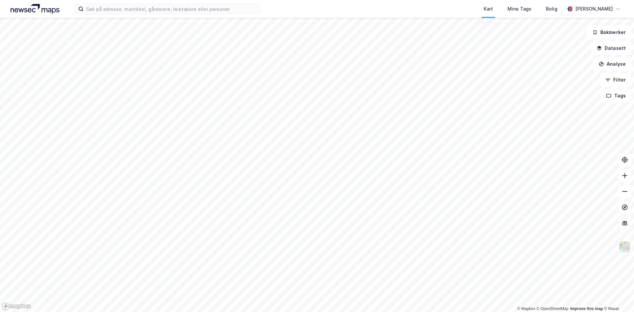 This screenshot has width=634, height=312. I want to click on a: OpenStreetMap, so click(552, 309).